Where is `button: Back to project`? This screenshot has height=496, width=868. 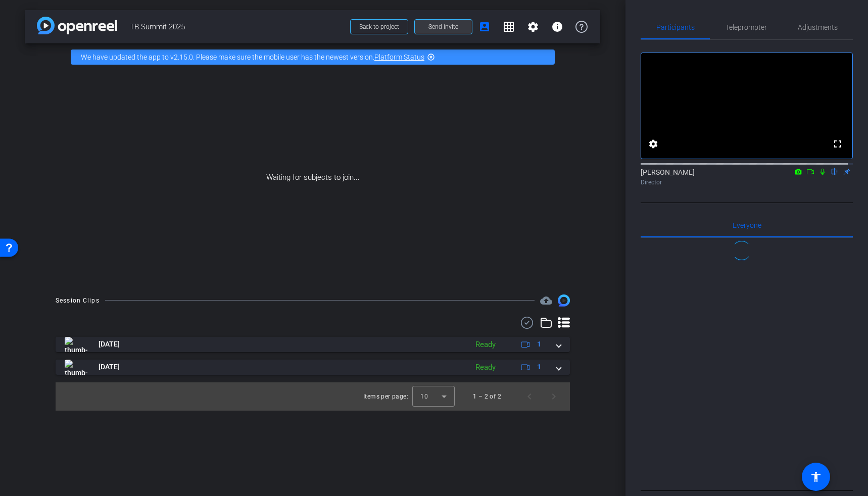
button: Back to project is located at coordinates (379, 27).